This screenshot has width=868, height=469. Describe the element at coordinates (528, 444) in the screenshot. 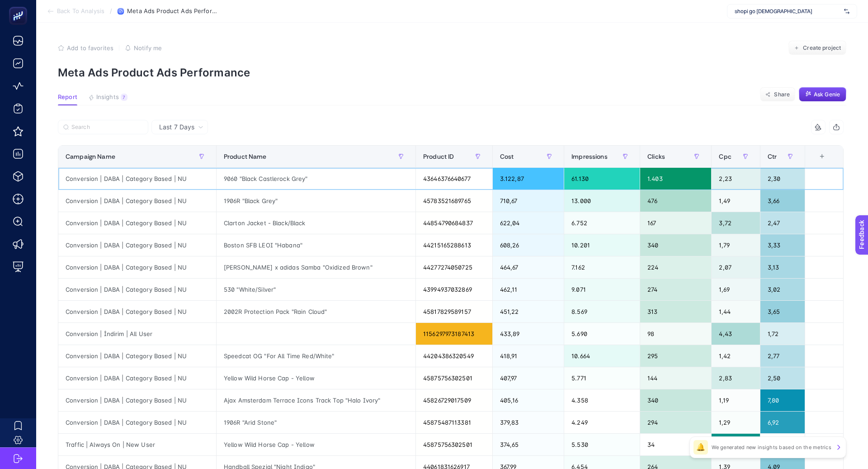

I see `div: 374,65` at that location.